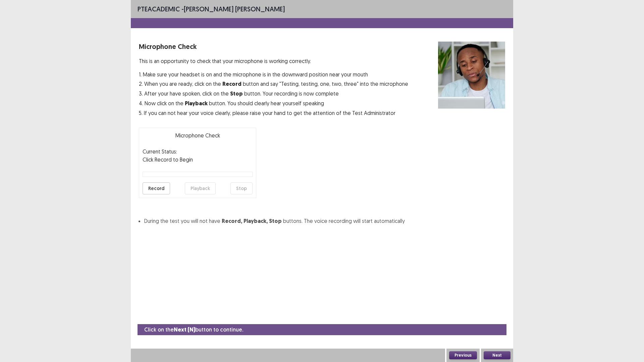 This screenshot has width=644, height=362. What do you see at coordinates (497, 356) in the screenshot?
I see `button: Next` at bounding box center [497, 356].